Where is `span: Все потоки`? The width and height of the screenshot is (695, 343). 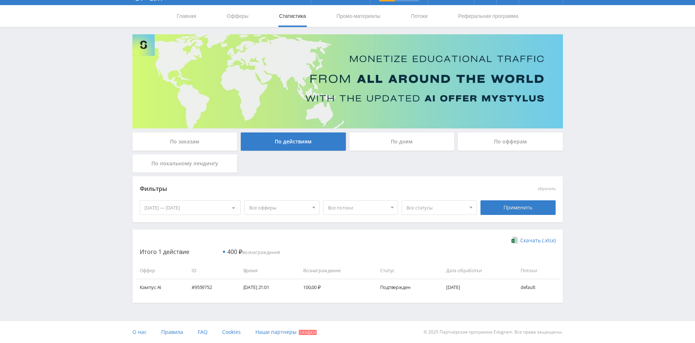
span: Все потоки is located at coordinates (358, 208).